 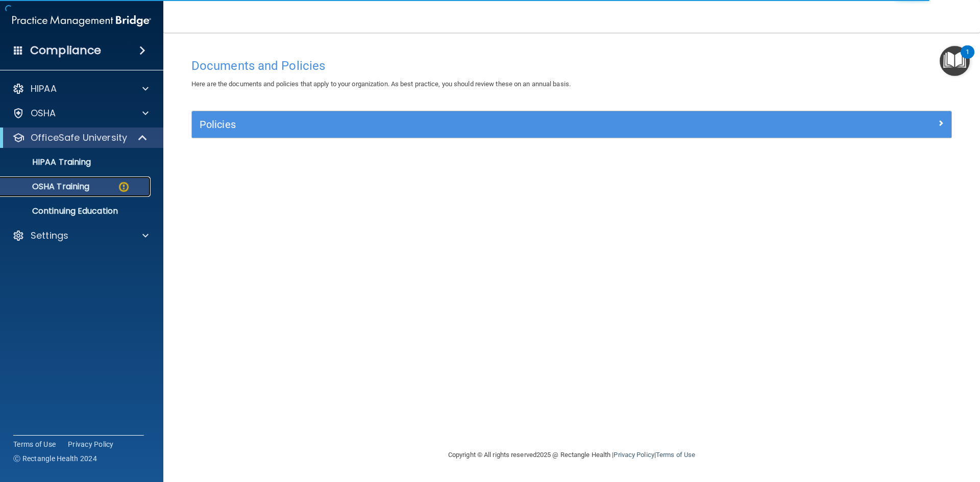 What do you see at coordinates (968, 59) in the screenshot?
I see `div: 1` at bounding box center [968, 59].